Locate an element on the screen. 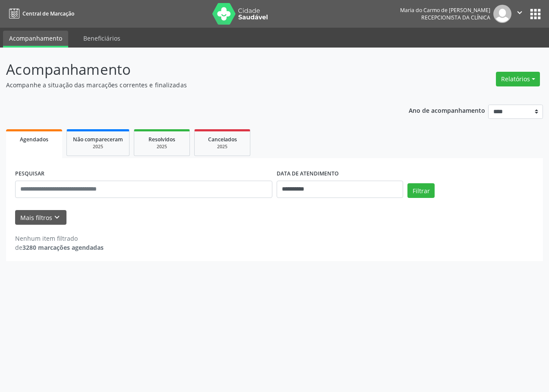 This screenshot has width=549, height=392. p: Acompanhamento is located at coordinates (194, 69).